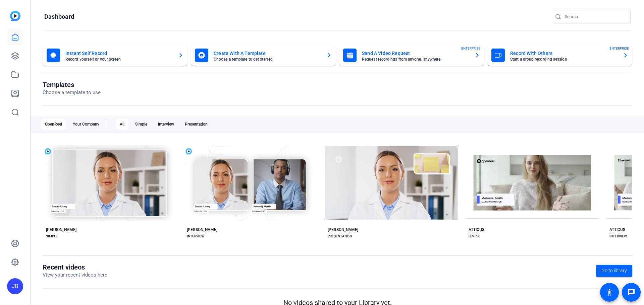 The height and width of the screenshot is (305, 644). Describe the element at coordinates (564, 53) in the screenshot. I see `mat-card-title: Record With Others` at that location.